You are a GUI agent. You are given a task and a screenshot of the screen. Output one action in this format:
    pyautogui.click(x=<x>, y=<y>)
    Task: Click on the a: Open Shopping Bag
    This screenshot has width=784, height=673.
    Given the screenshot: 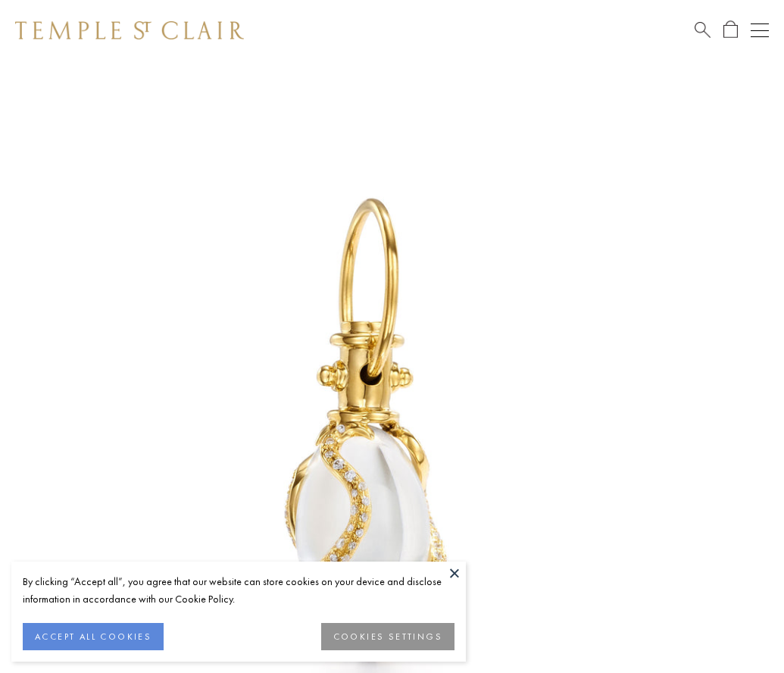 What is the action you would take?
    pyautogui.click(x=730, y=29)
    